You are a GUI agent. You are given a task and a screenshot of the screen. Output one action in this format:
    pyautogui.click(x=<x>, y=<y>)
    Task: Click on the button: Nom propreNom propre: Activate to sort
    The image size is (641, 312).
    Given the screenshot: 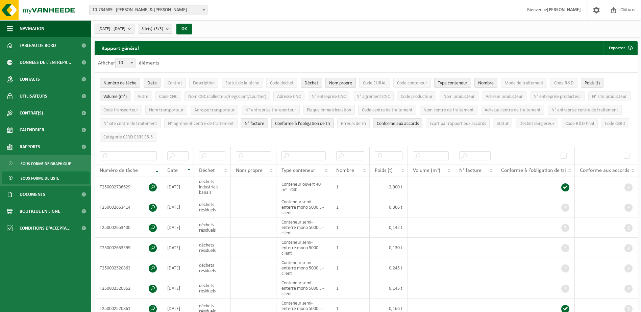 What is the action you would take?
    pyautogui.click(x=341, y=83)
    